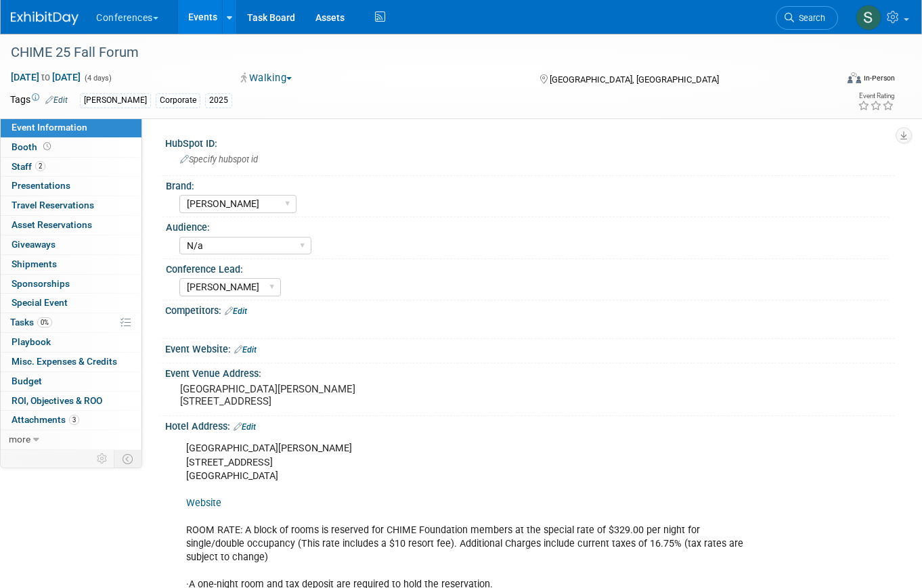  Describe the element at coordinates (530, 425) in the screenshot. I see `div: Hotel Address:` at that location.